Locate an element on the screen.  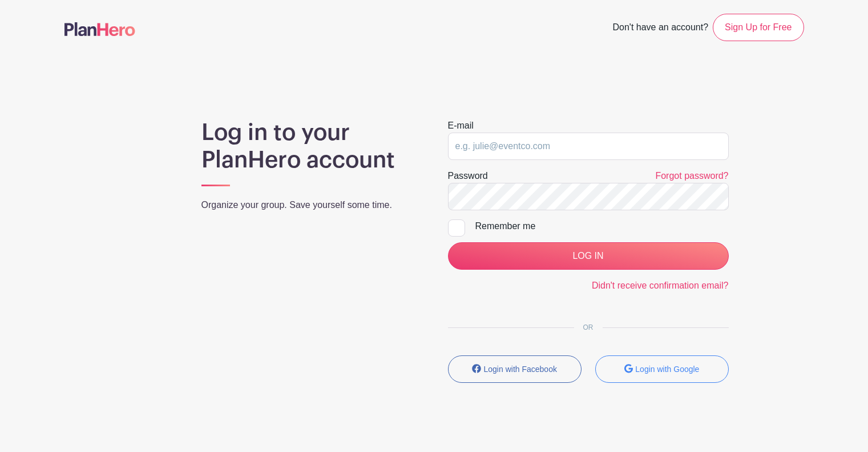
a: Forgot password? is located at coordinates (691, 175).